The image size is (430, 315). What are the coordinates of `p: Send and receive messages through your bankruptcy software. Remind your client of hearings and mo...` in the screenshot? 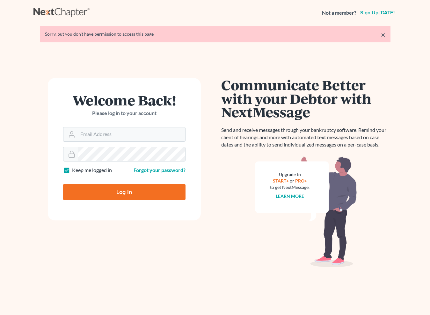 It's located at (306, 137).